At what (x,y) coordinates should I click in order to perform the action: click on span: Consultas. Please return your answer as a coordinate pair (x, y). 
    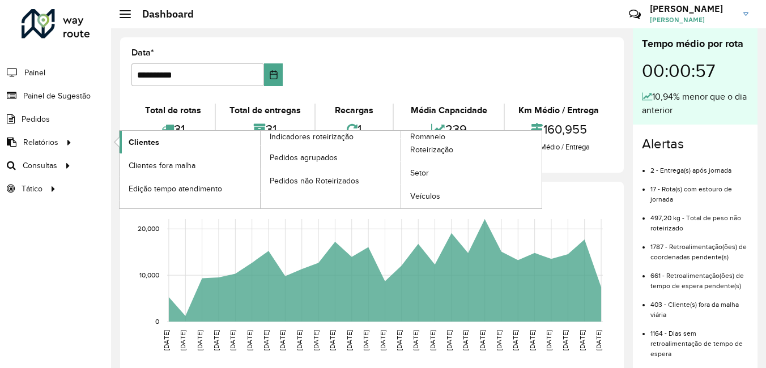
    Looking at the image, I should click on (40, 165).